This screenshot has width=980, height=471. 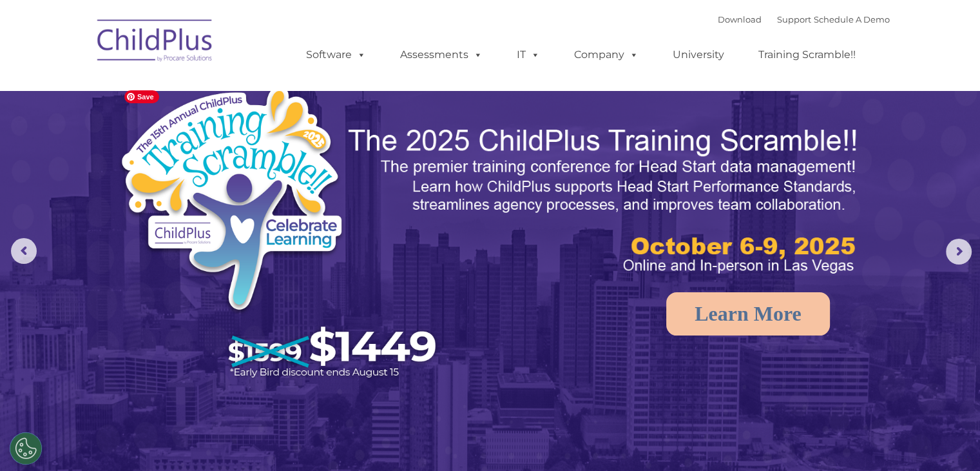 What do you see at coordinates (207, 143) in the screenshot?
I see `span: Phone number` at bounding box center [207, 143].